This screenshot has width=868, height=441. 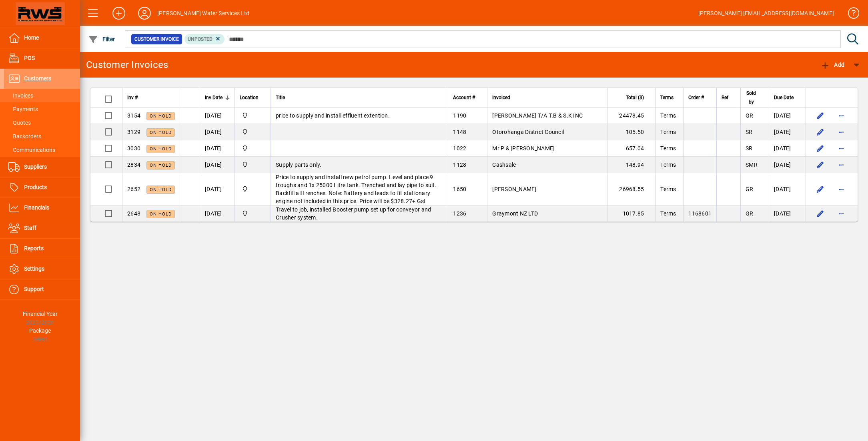 I want to click on span: 1168601, so click(x=700, y=213).